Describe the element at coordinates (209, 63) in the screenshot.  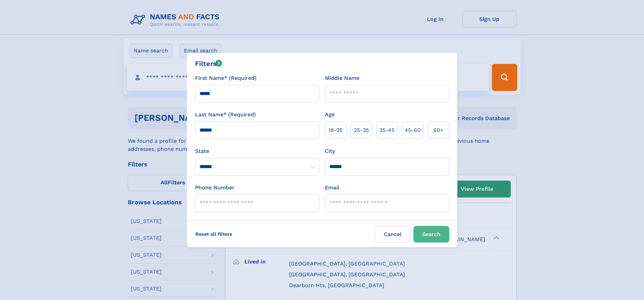
I see `div: Filters` at that location.